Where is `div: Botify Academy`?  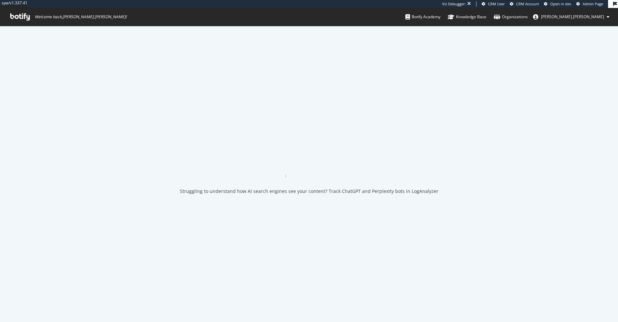
div: Botify Academy is located at coordinates (423, 17).